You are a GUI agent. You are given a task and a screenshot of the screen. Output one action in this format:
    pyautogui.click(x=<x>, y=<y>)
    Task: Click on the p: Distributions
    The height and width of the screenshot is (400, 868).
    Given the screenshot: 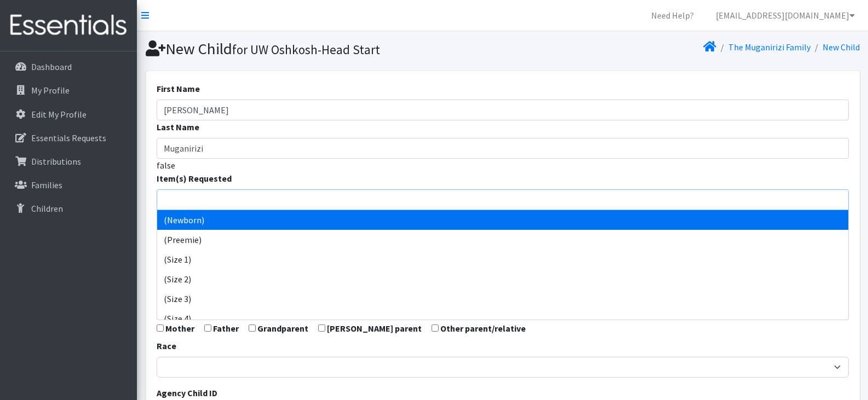 What is the action you would take?
    pyautogui.click(x=56, y=162)
    